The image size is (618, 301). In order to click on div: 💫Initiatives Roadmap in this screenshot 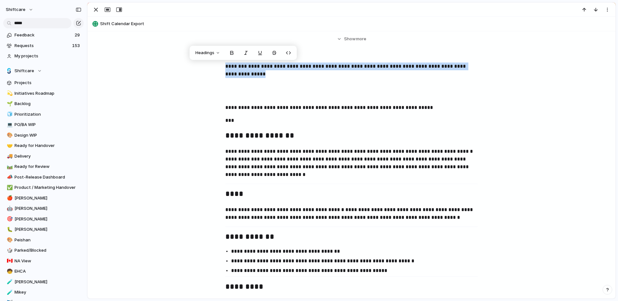, I will do `click(43, 93)`.